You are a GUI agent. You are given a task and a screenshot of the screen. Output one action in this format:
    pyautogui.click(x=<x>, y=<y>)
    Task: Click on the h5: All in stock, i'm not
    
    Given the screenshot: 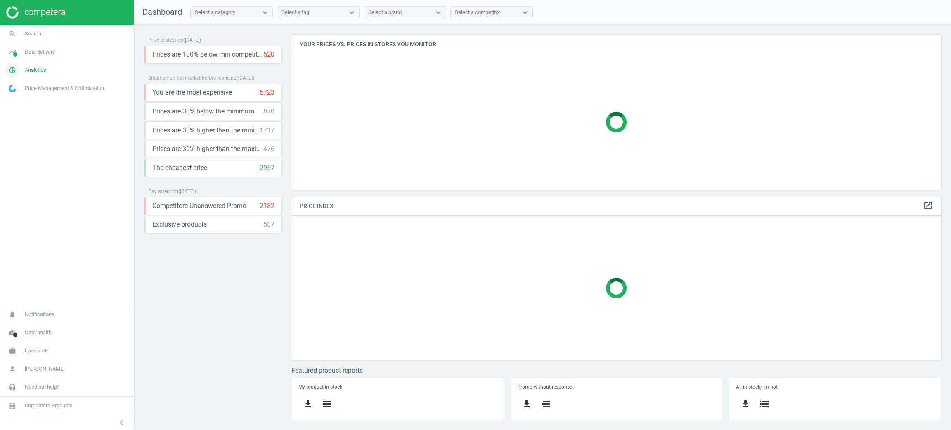 What is the action you would take?
    pyautogui.click(x=835, y=387)
    